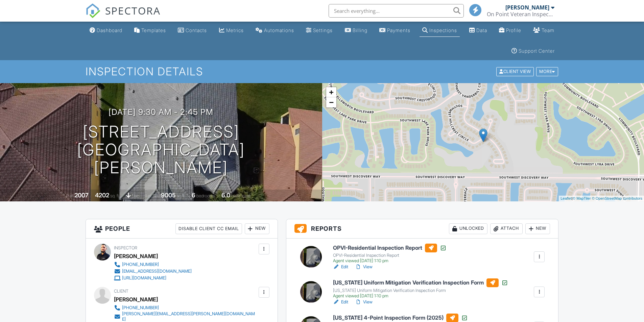  Describe the element at coordinates (443, 30) in the screenshot. I see `div: Inspections` at that location.